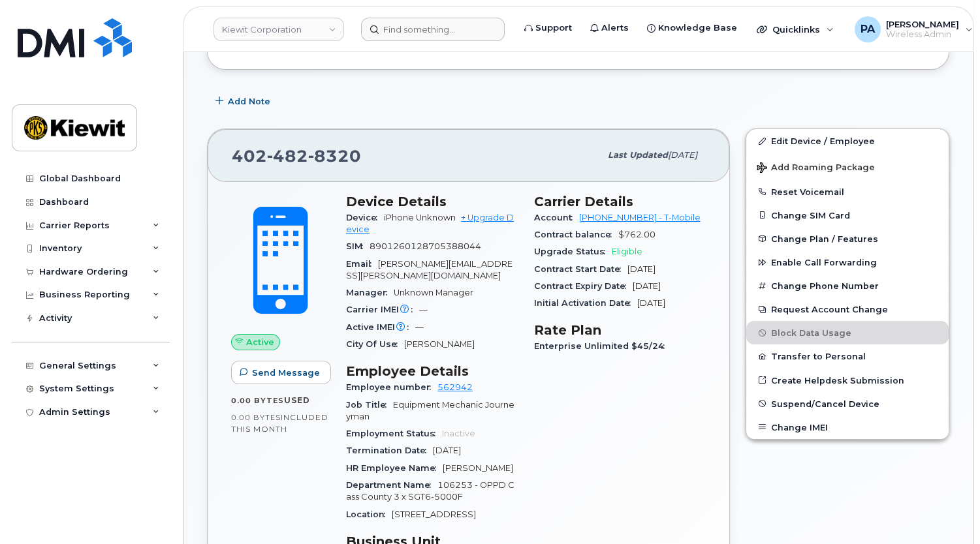 This screenshot has height=544, width=980. Describe the element at coordinates (432, 202) in the screenshot. I see `h3: Device Details` at that location.